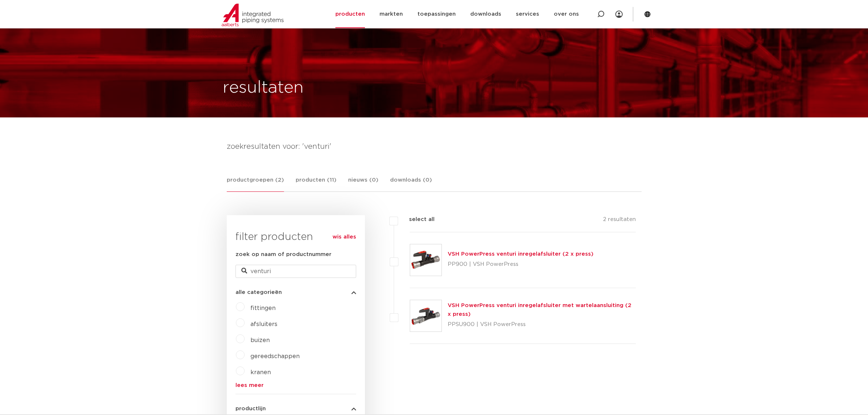 The width and height of the screenshot is (868, 415). What do you see at coordinates (344, 237) in the screenshot?
I see `a: wis alles` at bounding box center [344, 237].